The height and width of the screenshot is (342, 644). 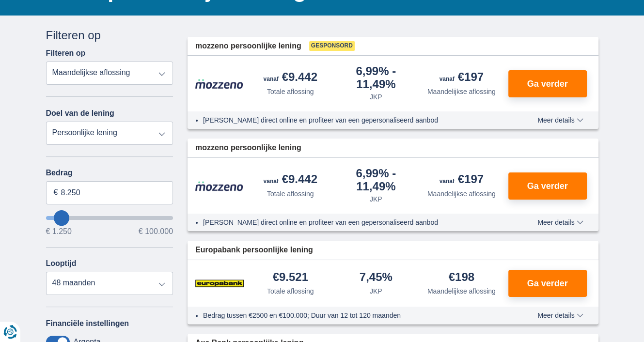 I want to click on img: product.pl.alt Europabank, so click(x=219, y=283).